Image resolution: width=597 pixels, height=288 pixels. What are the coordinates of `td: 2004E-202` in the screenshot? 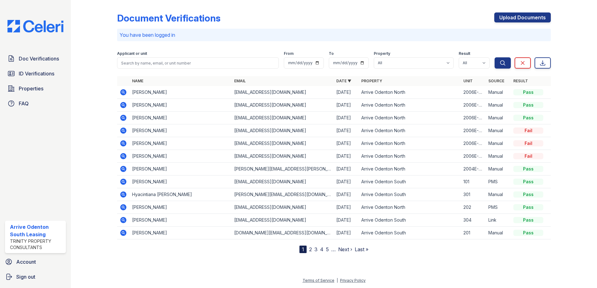 It's located at (473, 169).